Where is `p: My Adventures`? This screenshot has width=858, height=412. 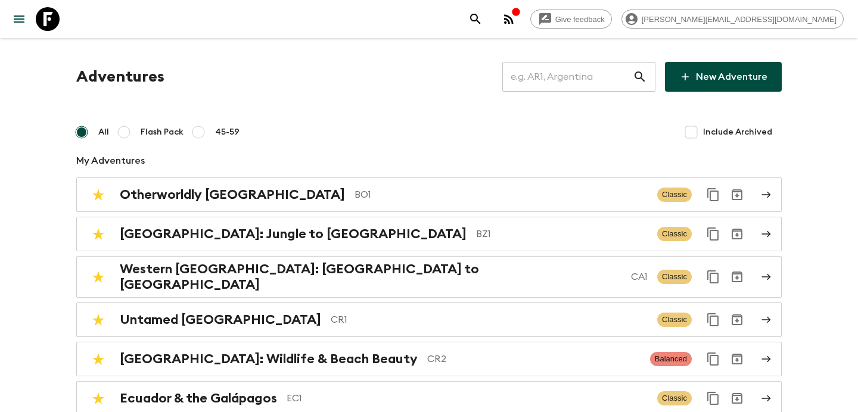
p: My Adventures is located at coordinates (429, 161).